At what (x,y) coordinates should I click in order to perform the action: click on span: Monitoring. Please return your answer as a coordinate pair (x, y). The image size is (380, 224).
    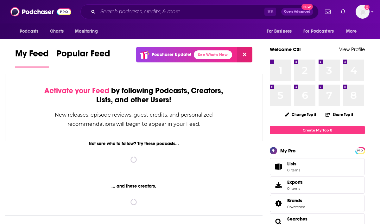
    Looking at the image, I should click on (86, 31).